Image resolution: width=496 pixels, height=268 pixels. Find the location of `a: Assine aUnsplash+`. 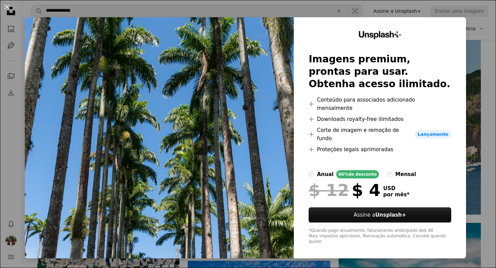

a: Assine aUnsplash+ is located at coordinates (380, 215).